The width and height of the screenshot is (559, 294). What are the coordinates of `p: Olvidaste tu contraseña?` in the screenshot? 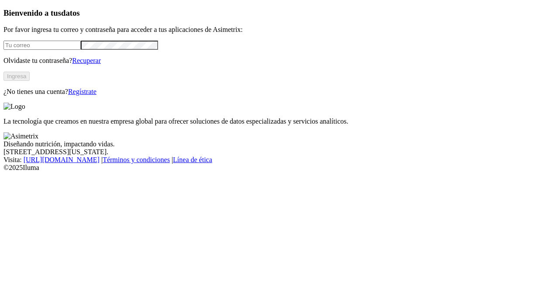 It's located at (279, 61).